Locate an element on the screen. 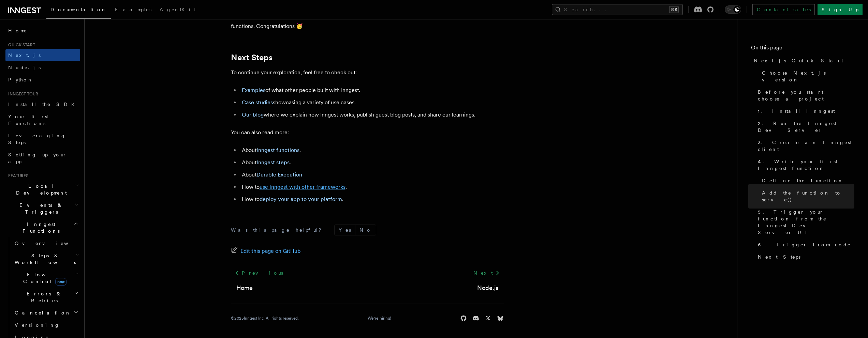 The width and height of the screenshot is (868, 338). a: Inngest functions is located at coordinates (278, 150).